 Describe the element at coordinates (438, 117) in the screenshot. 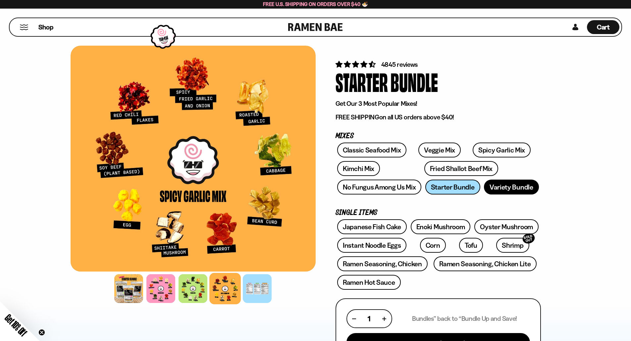

I see `p: on all US orders above $40!` at that location.